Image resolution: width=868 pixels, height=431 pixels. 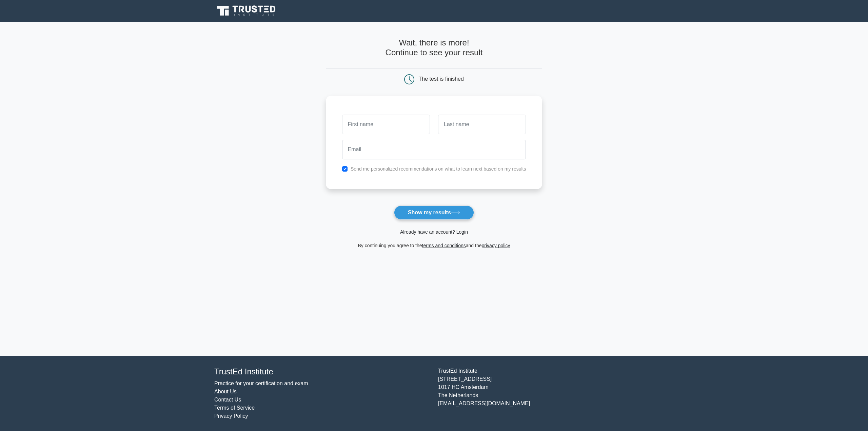 What do you see at coordinates (234, 408) in the screenshot?
I see `a: Terms of Service` at bounding box center [234, 408].